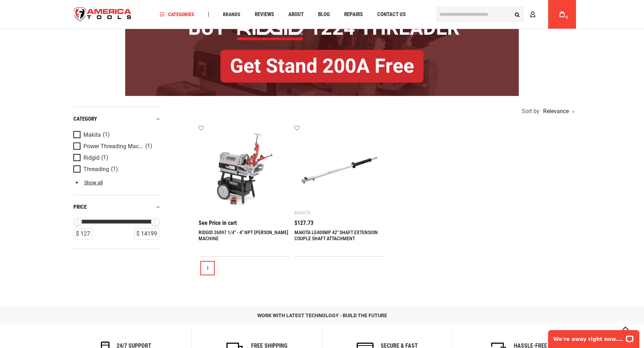 The width and height of the screenshot is (644, 348). What do you see at coordinates (86, 14) in the screenshot?
I see `button: Open LiveChat chat widget` at bounding box center [86, 14].